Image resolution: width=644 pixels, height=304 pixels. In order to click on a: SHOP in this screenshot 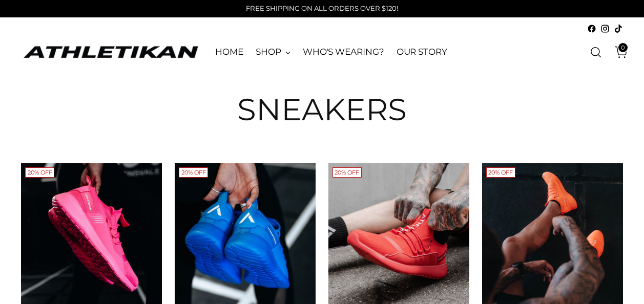, I will do `click(273, 52)`.